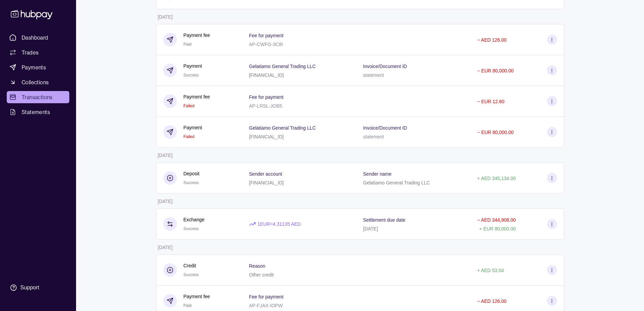 Image resolution: width=644 pixels, height=311 pixels. Describe the element at coordinates (497, 178) in the screenshot. I see `p: + AED 345,134.00` at that location.